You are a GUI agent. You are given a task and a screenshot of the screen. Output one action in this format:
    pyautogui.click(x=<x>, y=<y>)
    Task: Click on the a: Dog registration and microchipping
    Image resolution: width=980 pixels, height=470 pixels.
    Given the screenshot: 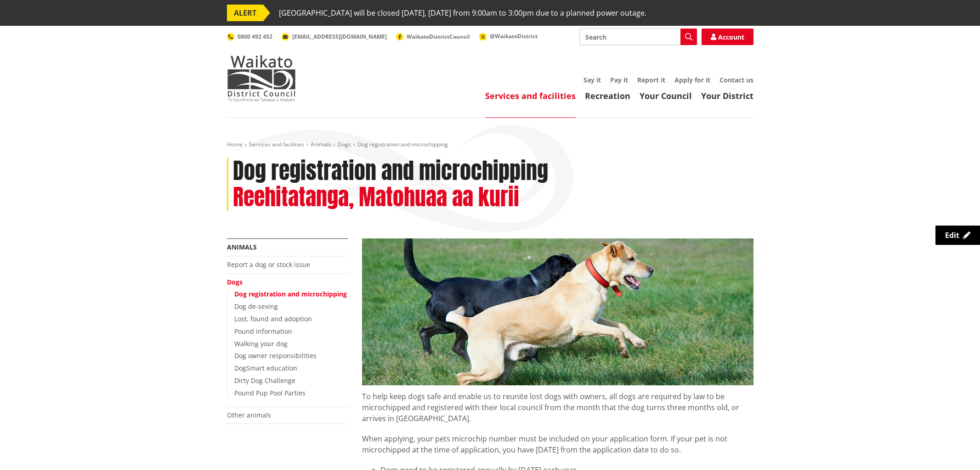 What is the action you would take?
    pyautogui.click(x=290, y=293)
    